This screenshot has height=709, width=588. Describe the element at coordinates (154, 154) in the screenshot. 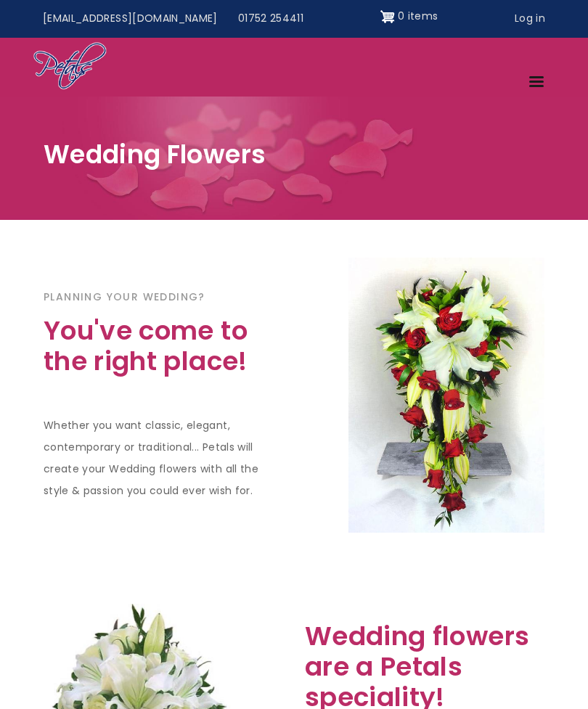

I see `span: Wedding Flowers` at that location.